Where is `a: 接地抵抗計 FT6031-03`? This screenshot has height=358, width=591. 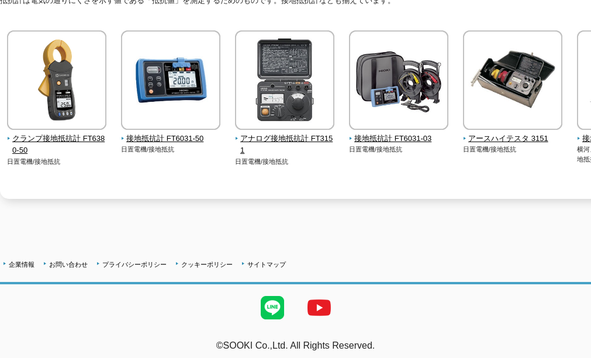 a: 接地抵抗計 FT6031-03 is located at coordinates (399, 133).